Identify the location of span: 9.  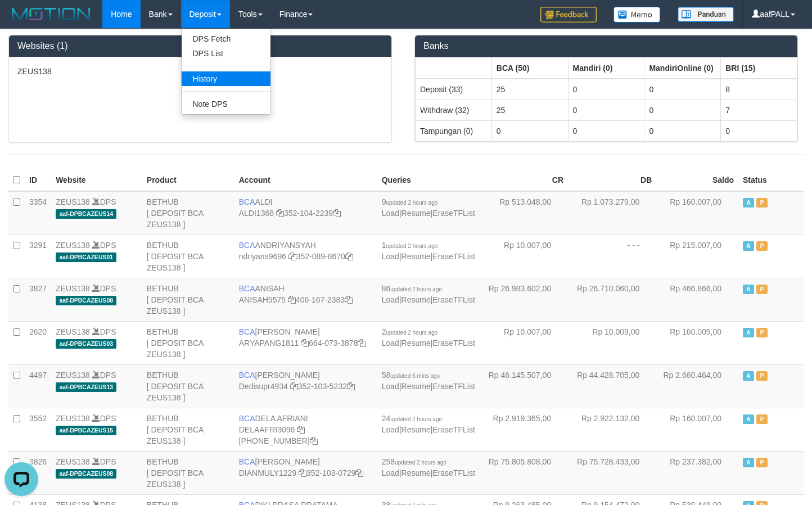
(410, 201).